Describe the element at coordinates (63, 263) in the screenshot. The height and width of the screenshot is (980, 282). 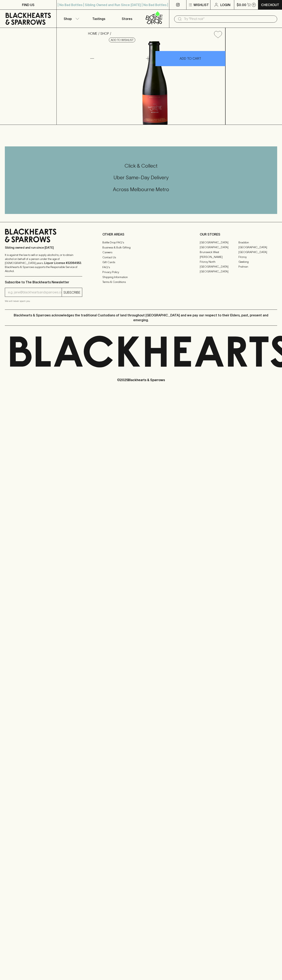
I see `strong: Liquor License #32064953` at that location.